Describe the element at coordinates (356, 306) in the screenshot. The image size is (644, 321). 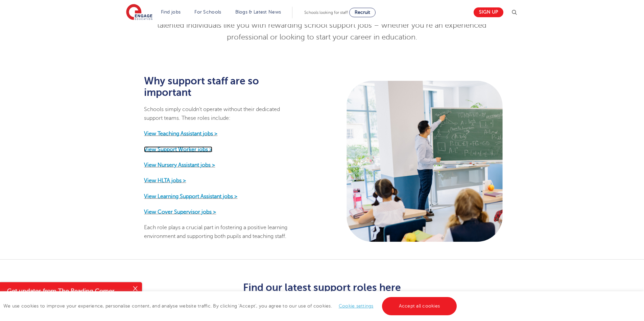
I see `a: Cookie settings` at that location.